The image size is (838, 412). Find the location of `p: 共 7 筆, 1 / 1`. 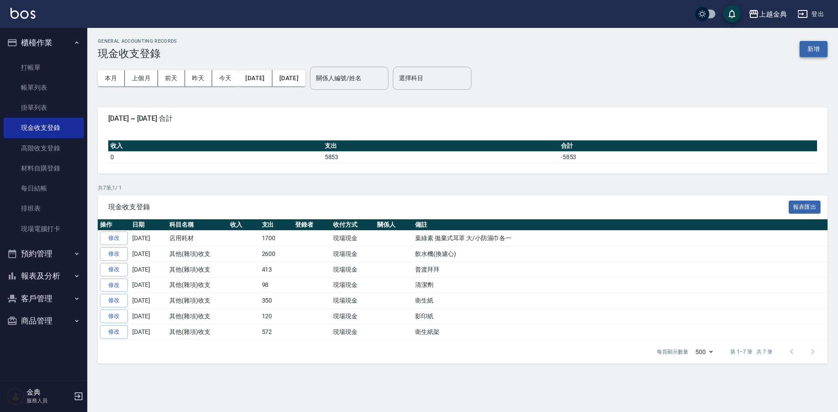

p: 共 7 筆, 1 / 1 is located at coordinates (462, 188).